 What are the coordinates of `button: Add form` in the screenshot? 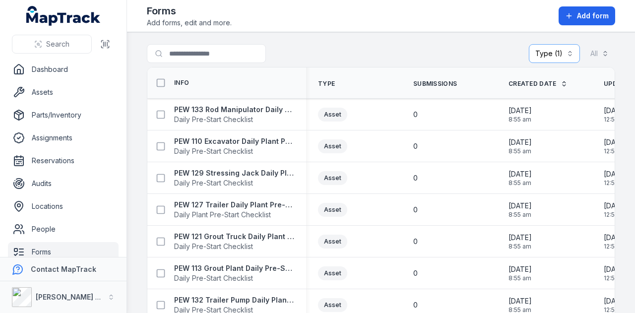 It's located at (587, 16).